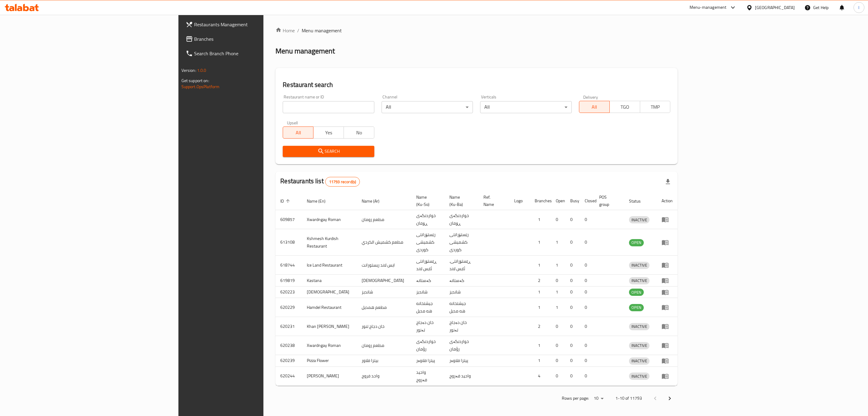  What do you see at coordinates (655, 107) in the screenshot?
I see `button: TMP` at bounding box center [655, 107].